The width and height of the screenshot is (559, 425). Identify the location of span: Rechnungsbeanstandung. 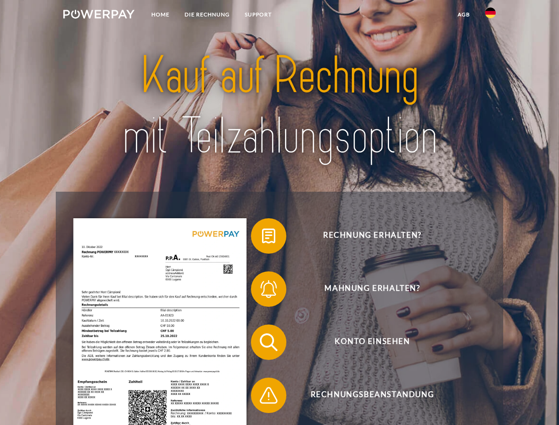
(372, 395).